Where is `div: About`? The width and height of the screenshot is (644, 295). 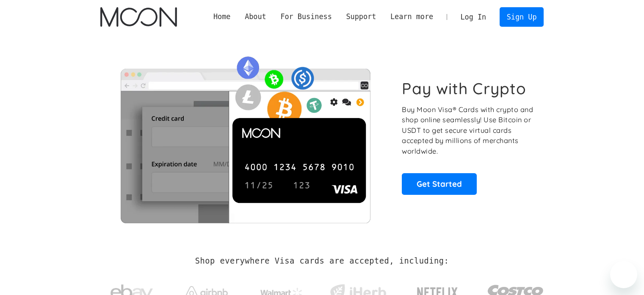
div: About is located at coordinates (255, 17).